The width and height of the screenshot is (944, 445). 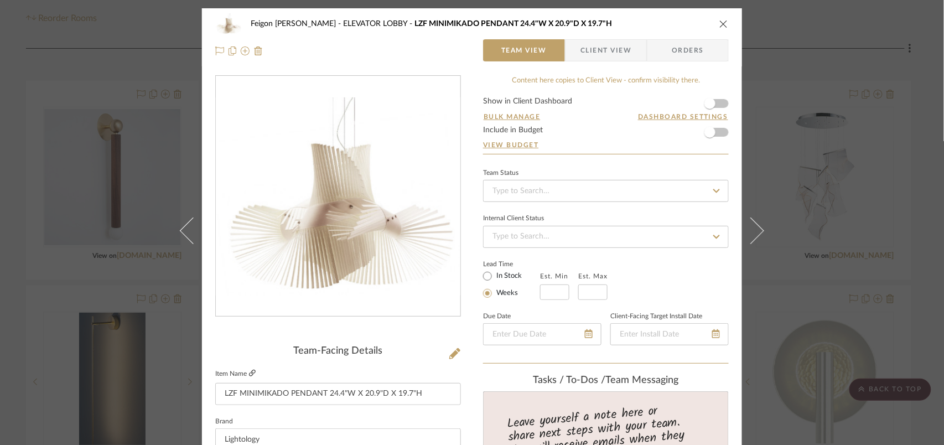 What do you see at coordinates (338, 196) in the screenshot?
I see `img: 681ded44-ff4e-4537-91d6-02e803c8e7f9_436x436.jpg` at bounding box center [338, 196].